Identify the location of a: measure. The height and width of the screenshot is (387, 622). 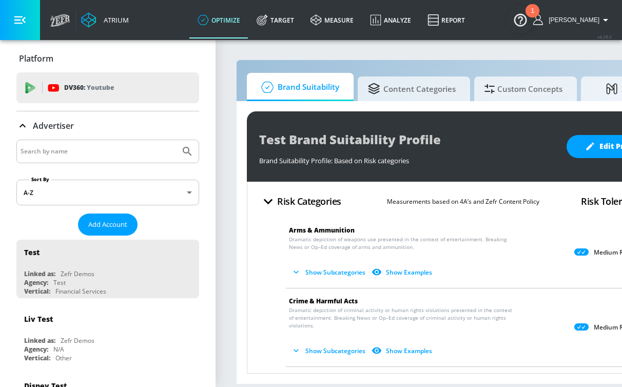
(332, 20).